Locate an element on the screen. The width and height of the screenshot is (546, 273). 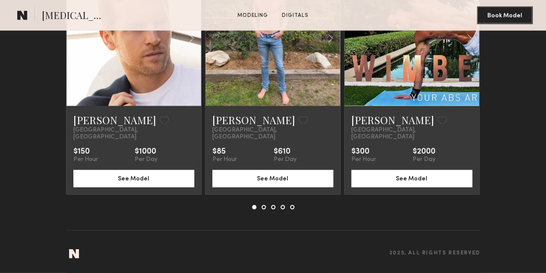
span: 2025, all rights reserved is located at coordinates (435, 253).